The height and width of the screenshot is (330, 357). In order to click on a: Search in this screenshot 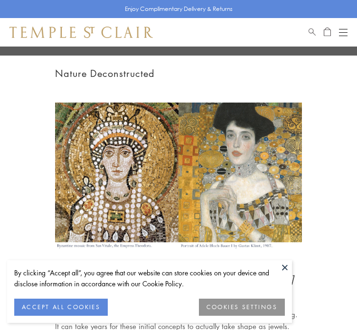, I will do `click(312, 32)`.